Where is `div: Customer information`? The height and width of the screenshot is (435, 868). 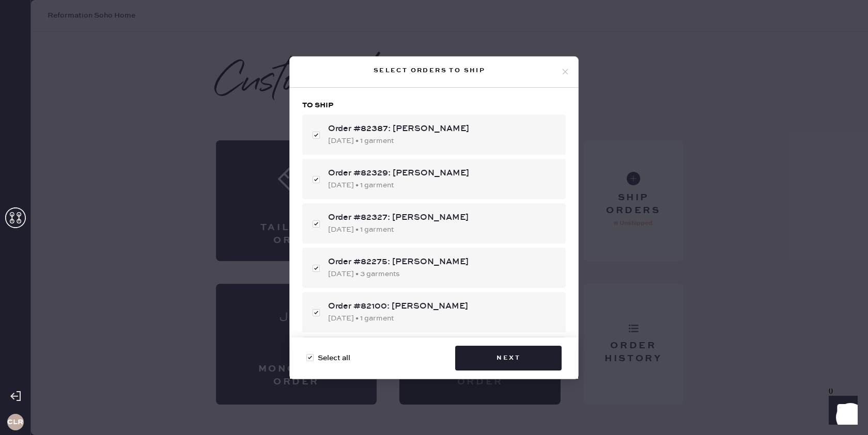 div: Customer information is located at coordinates (433, 109).